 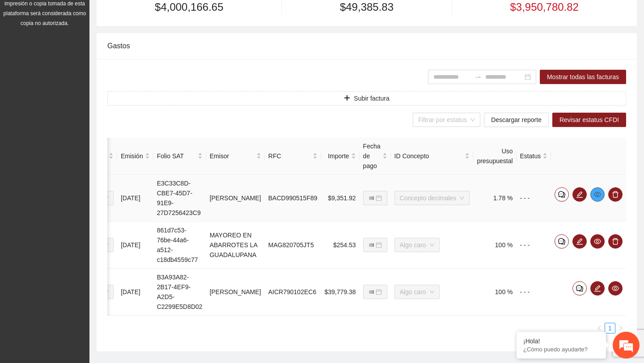 What do you see at coordinates (432, 198) in the screenshot?
I see `span: Concepto decimales` at bounding box center [432, 198].